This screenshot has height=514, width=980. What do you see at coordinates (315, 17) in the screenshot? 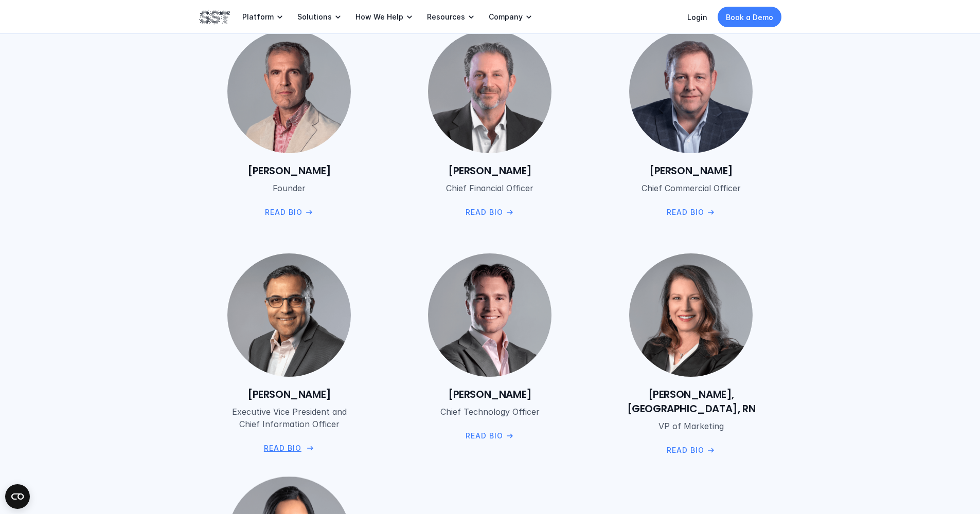
I see `p: Solutions` at bounding box center [315, 17].